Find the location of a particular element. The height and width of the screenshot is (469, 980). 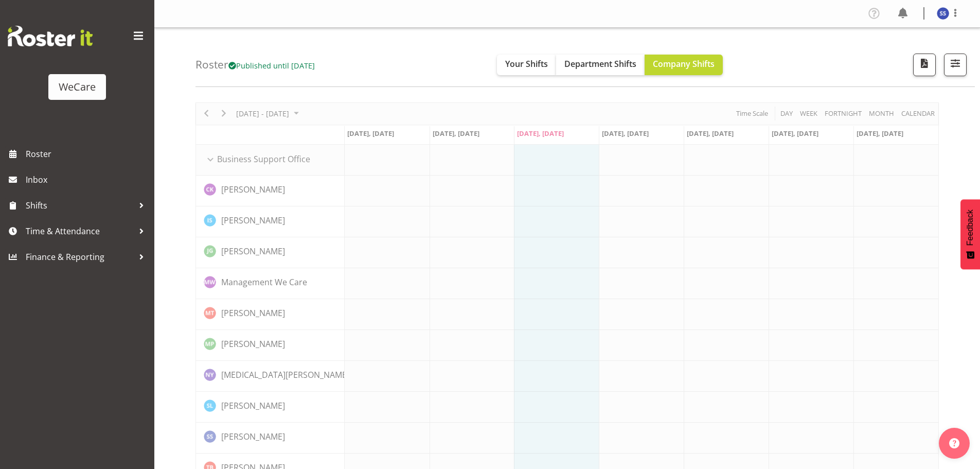

span: Company Shifts is located at coordinates (684, 64).